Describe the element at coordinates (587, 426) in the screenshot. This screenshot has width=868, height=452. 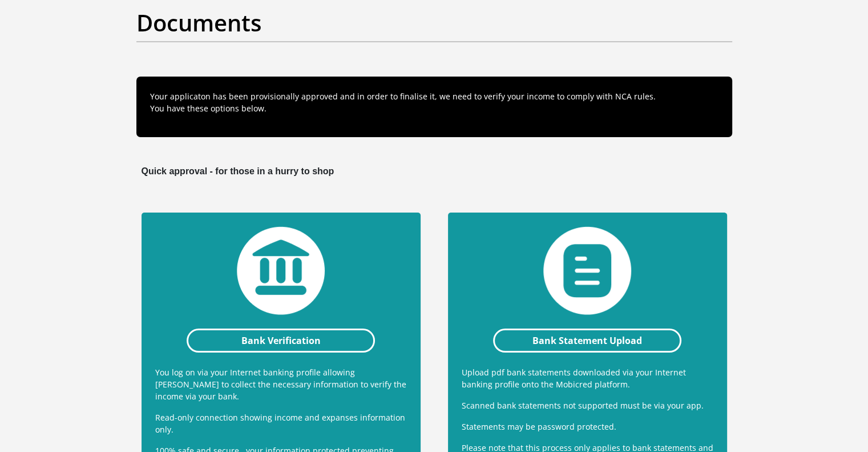
I see `p: Statements may be password protected.` at that location.